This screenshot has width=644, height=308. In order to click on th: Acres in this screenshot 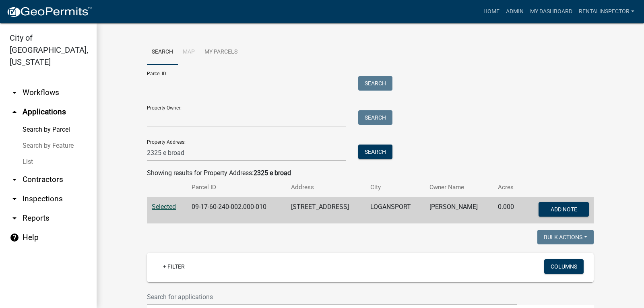, I will do `click(508, 188)`.